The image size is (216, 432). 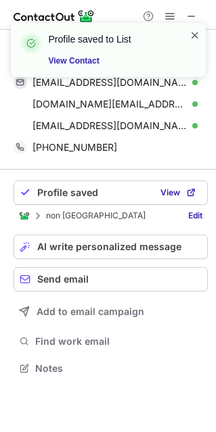 What do you see at coordinates (110, 368) in the screenshot?
I see `button: Notes` at bounding box center [110, 368].